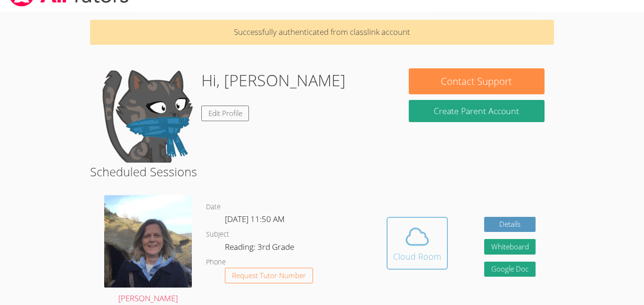  What do you see at coordinates (216, 262) in the screenshot?
I see `dt: Phone` at bounding box center [216, 262].